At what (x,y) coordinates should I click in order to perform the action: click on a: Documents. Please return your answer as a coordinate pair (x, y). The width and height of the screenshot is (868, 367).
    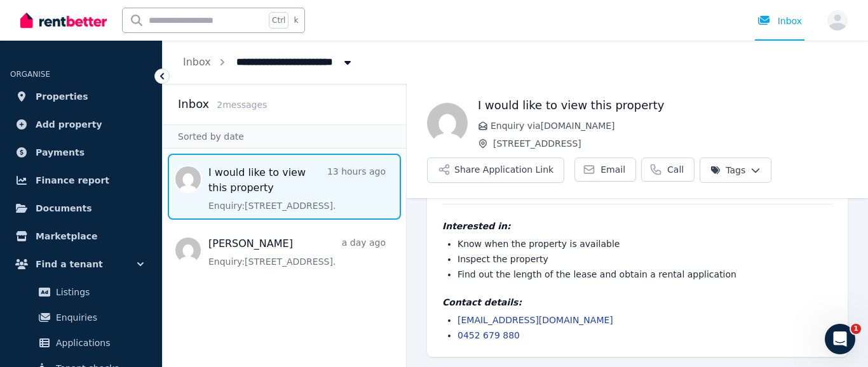
    Looking at the image, I should click on (81, 208).